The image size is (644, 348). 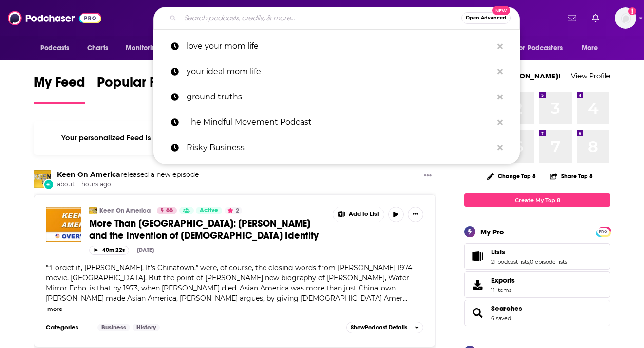 I want to click on a: History, so click(x=146, y=328).